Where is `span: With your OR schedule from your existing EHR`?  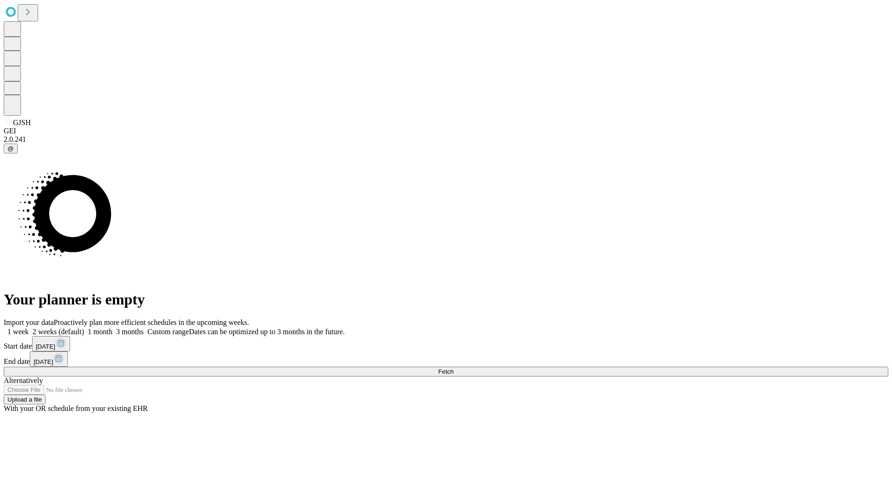 span: With your OR schedule from your existing EHR is located at coordinates (76, 408).